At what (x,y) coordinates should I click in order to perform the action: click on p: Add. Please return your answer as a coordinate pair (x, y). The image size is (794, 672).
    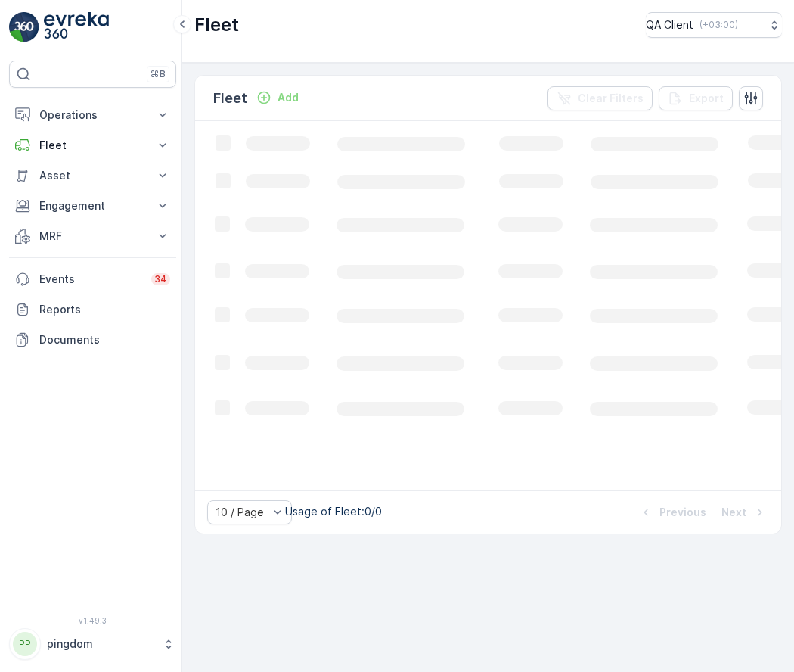
    Looking at the image, I should click on (288, 98).